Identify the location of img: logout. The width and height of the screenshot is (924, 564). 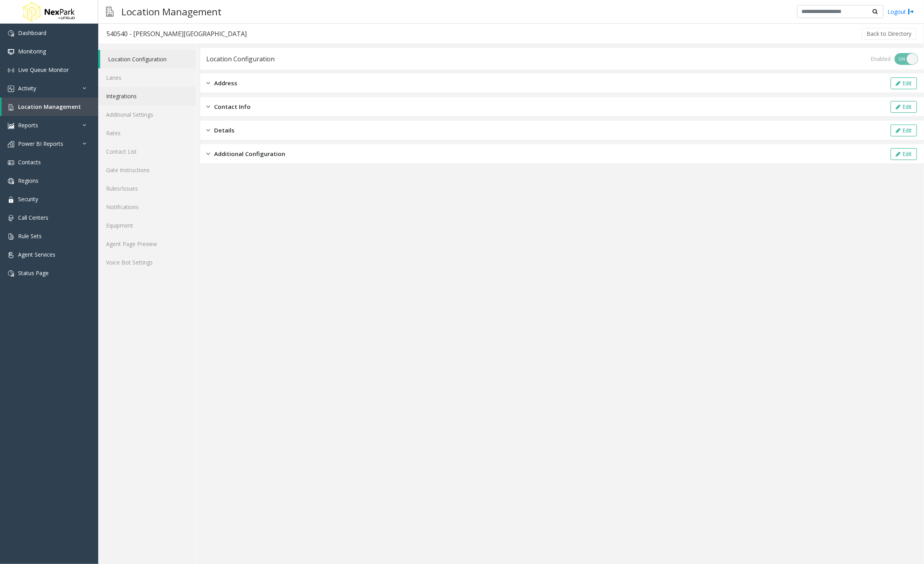
(911, 12).